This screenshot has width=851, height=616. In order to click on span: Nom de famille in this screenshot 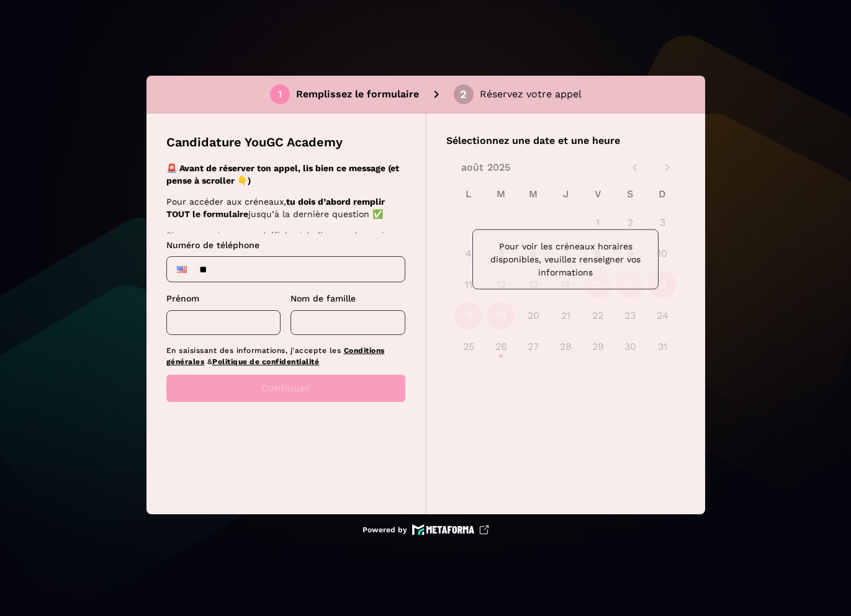, I will do `click(323, 299)`.